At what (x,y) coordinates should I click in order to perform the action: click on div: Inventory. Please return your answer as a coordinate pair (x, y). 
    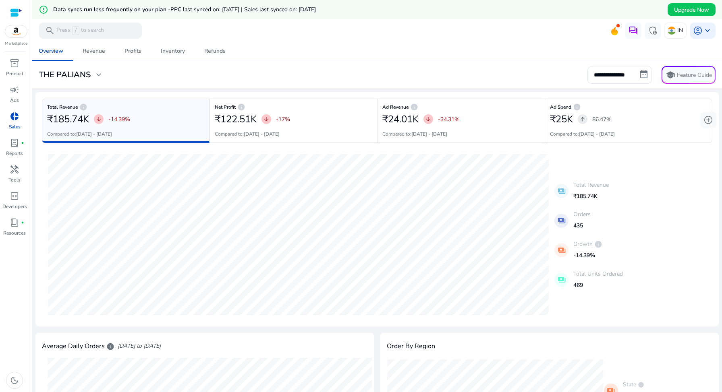
    Looking at the image, I should click on (173, 51).